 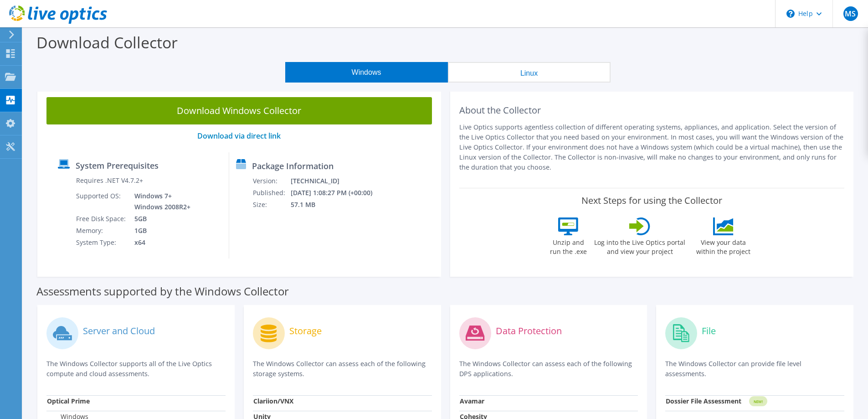 I want to click on label: Package Information, so click(x=292, y=166).